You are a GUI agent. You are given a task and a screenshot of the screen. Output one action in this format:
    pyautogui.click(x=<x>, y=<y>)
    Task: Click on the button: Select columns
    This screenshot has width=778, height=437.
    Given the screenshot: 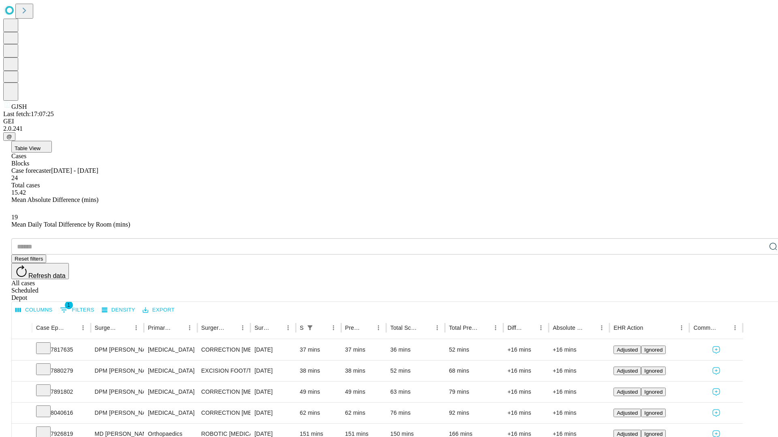 What is the action you would take?
    pyautogui.click(x=34, y=310)
    